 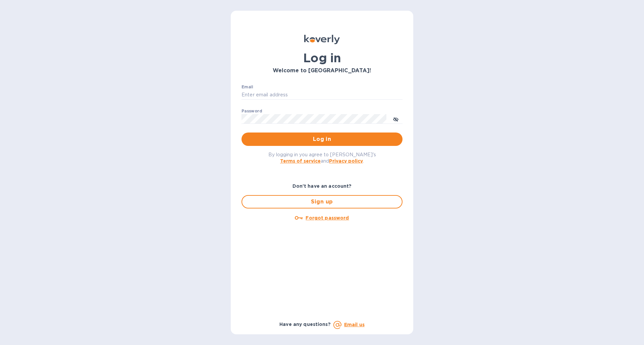 I want to click on label: Email, so click(x=247, y=87).